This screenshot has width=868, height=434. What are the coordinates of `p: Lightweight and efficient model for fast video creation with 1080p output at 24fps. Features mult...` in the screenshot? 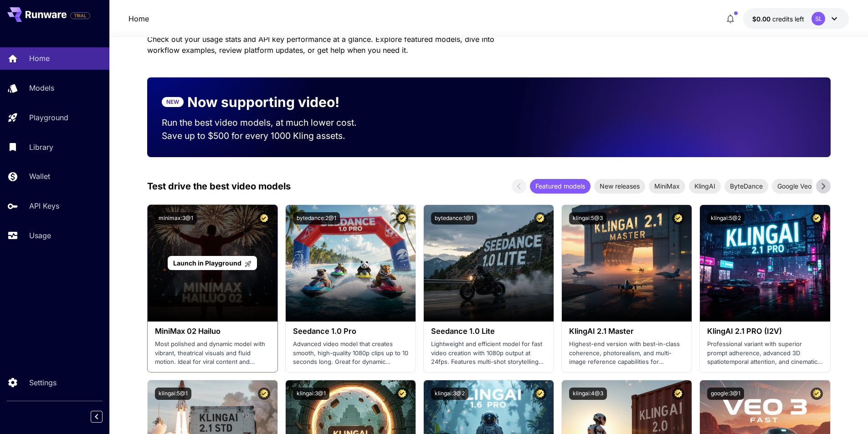 It's located at (489, 353).